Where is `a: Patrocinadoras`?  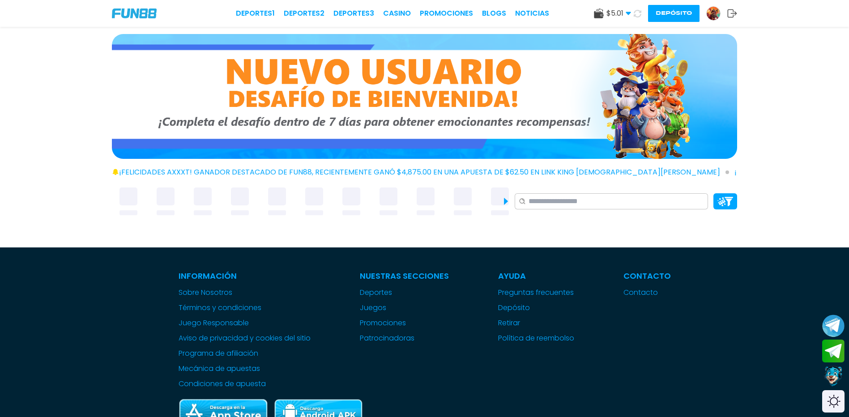 a: Patrocinadoras is located at coordinates (404, 338).